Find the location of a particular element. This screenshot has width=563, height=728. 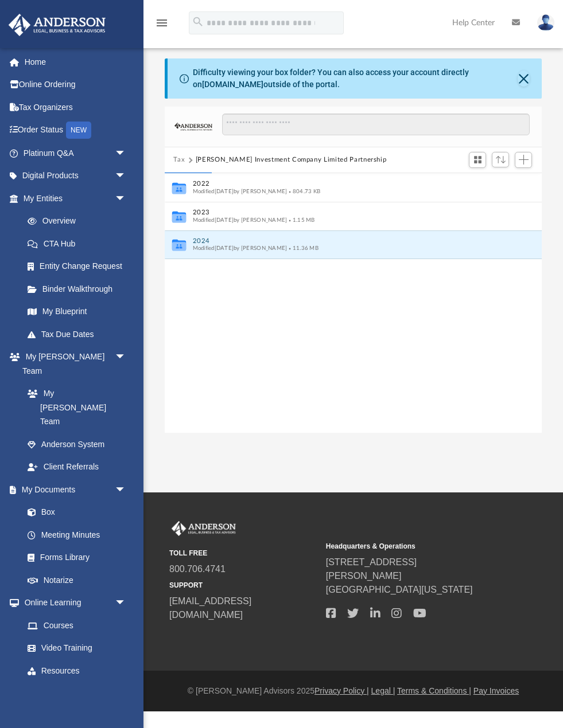

a: Legal | is located at coordinates (384, 691).